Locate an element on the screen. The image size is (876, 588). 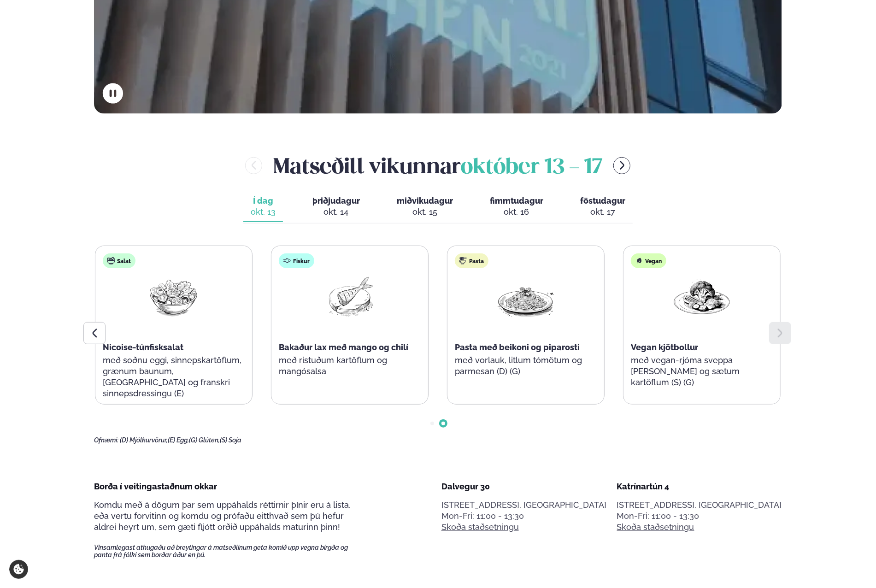
span: október 13 - 17 is located at coordinates (532, 168).